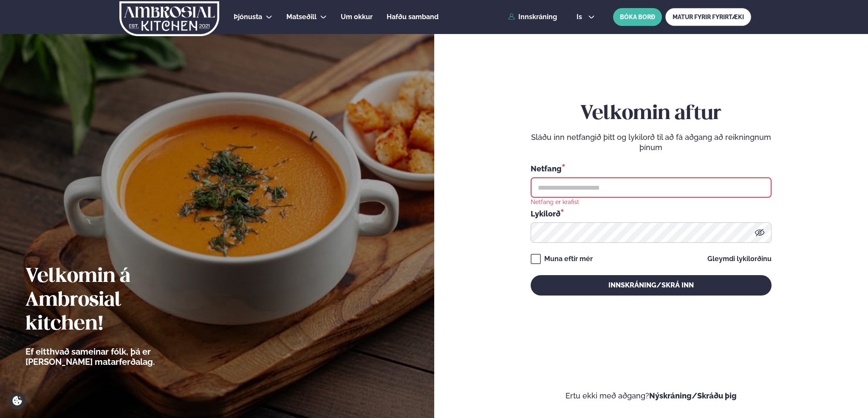  I want to click on a: Gleymdi lykilorðinu, so click(739, 259).